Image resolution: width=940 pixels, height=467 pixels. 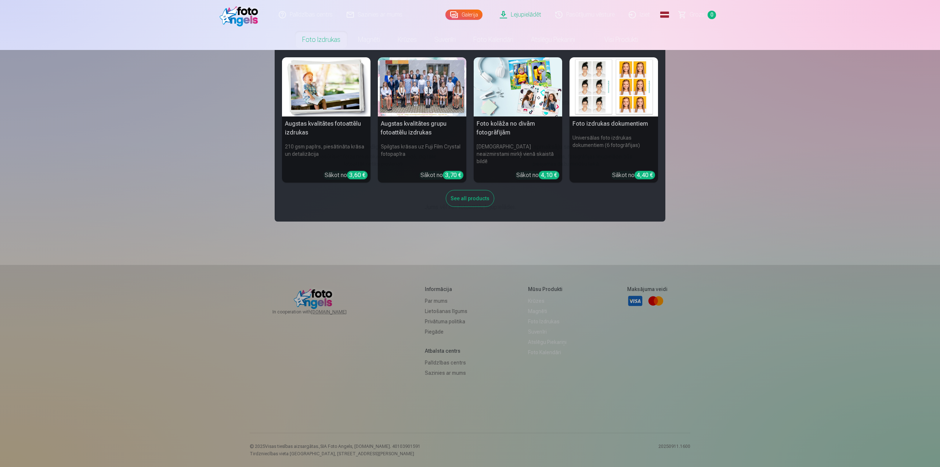 What do you see at coordinates (614, 87) in the screenshot?
I see `img: Foto izdrukas dokumentiem` at bounding box center [614, 87].